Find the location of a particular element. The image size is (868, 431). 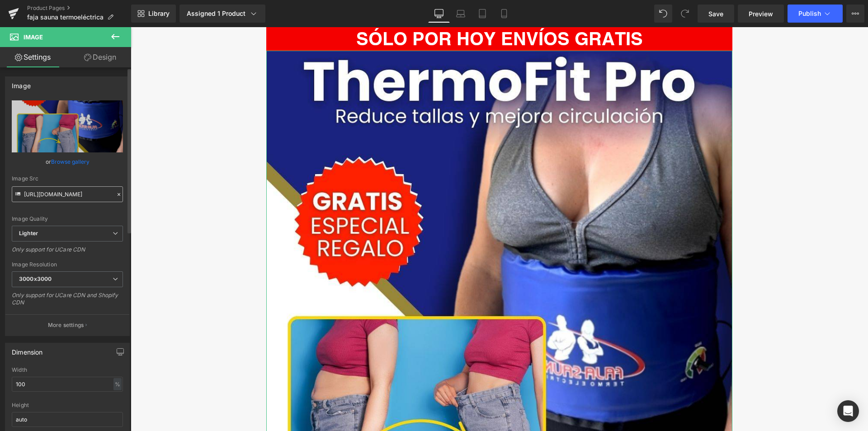

input: Link is located at coordinates (67, 194).